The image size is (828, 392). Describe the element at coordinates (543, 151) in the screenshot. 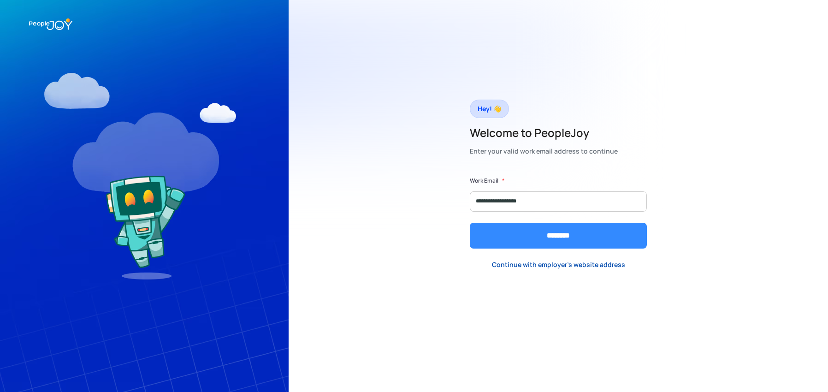

I see `div: Enter your valid work email address to continue` at that location.